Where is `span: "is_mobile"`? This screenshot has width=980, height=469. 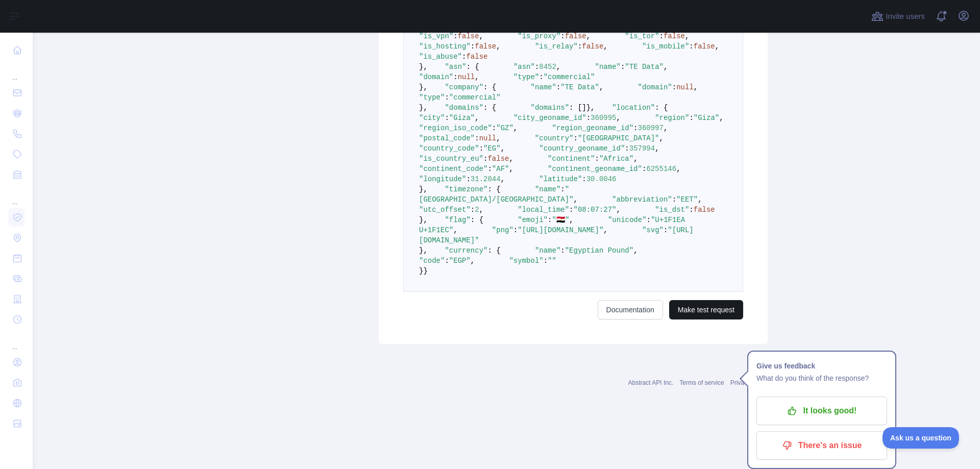 span: "is_mobile" is located at coordinates (666, 46).